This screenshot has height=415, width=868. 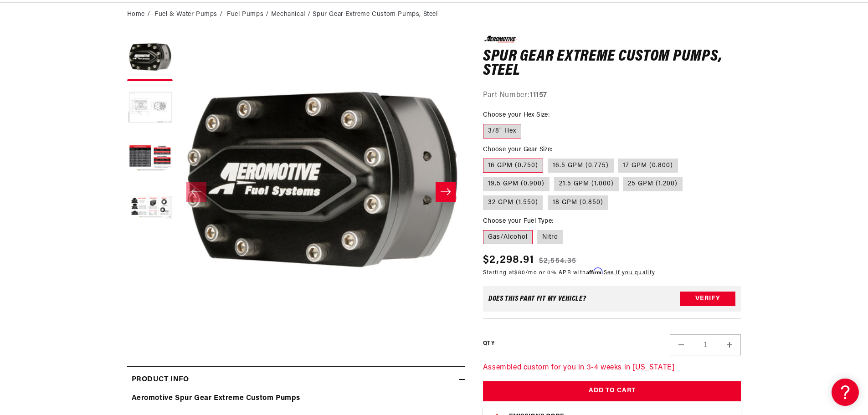 I want to click on label: 18 GPM (0.850), so click(x=578, y=203).